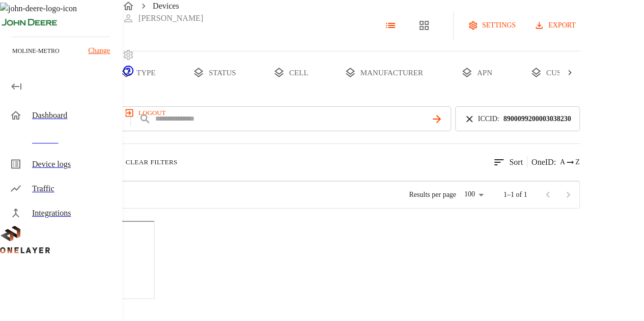 This screenshot has height=321, width=644. What do you see at coordinates (146, 113) in the screenshot?
I see `button: logout` at bounding box center [146, 113].